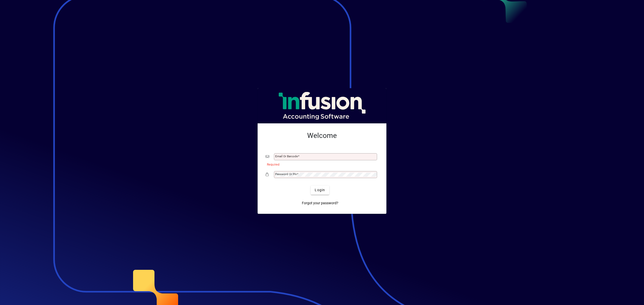 This screenshot has height=305, width=644. Describe the element at coordinates (321, 164) in the screenshot. I see `mat-error: Required` at that location.